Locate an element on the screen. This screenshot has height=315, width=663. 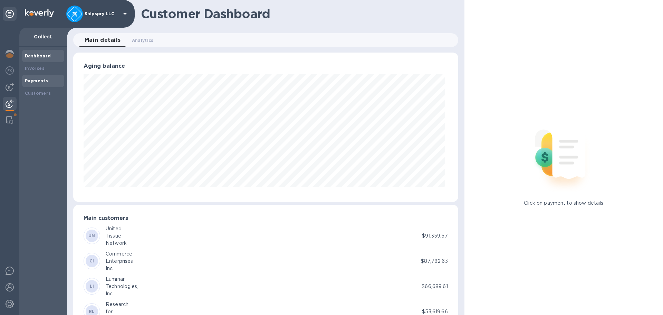
b: RL is located at coordinates (92, 311).